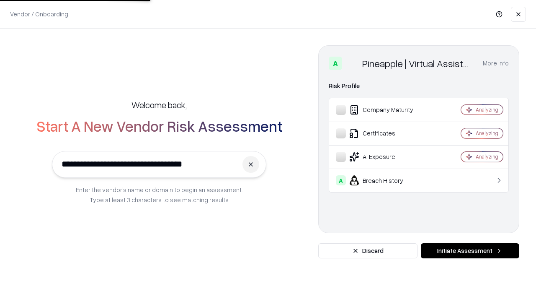  I want to click on h5: Welcome back,, so click(159, 105).